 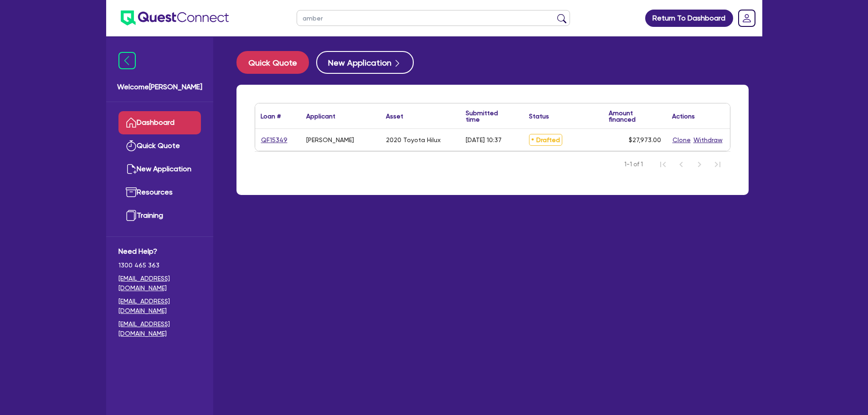 What do you see at coordinates (274, 140) in the screenshot?
I see `a: QF15349` at bounding box center [274, 140].